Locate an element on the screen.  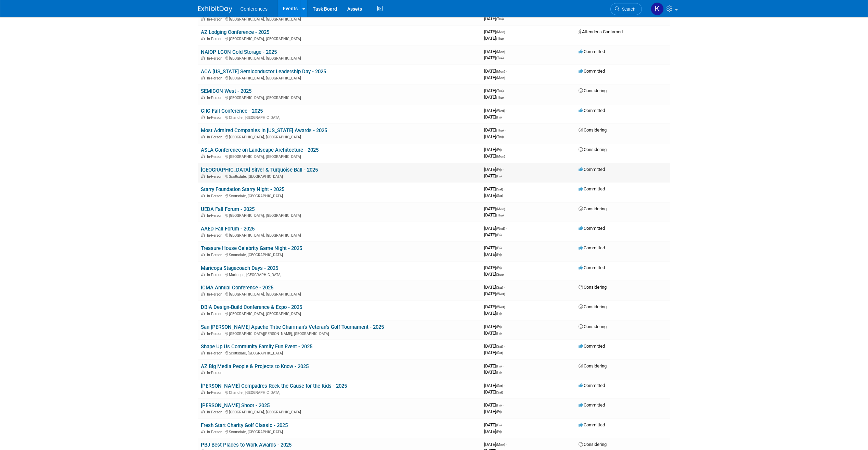
span: Considering is located at coordinates (593, 209).